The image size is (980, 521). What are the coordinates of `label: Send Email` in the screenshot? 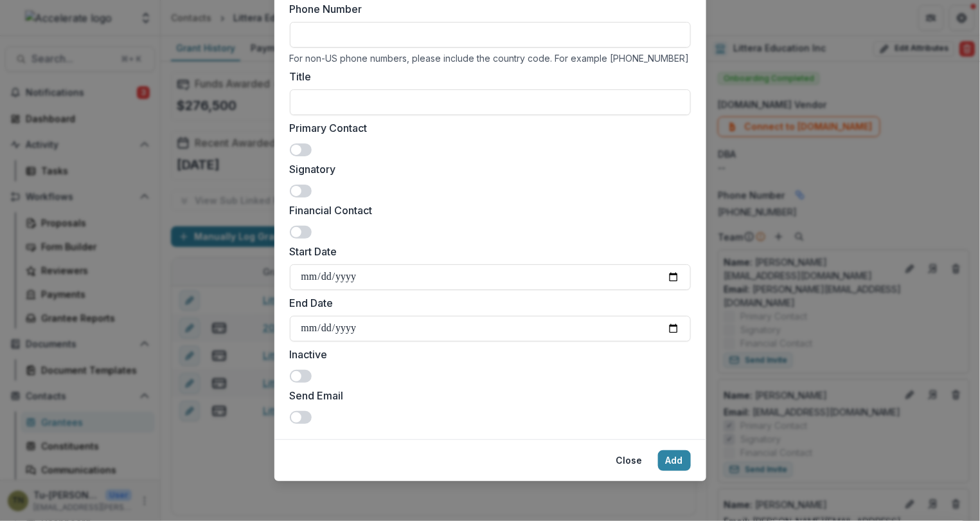 It's located at (486, 395).